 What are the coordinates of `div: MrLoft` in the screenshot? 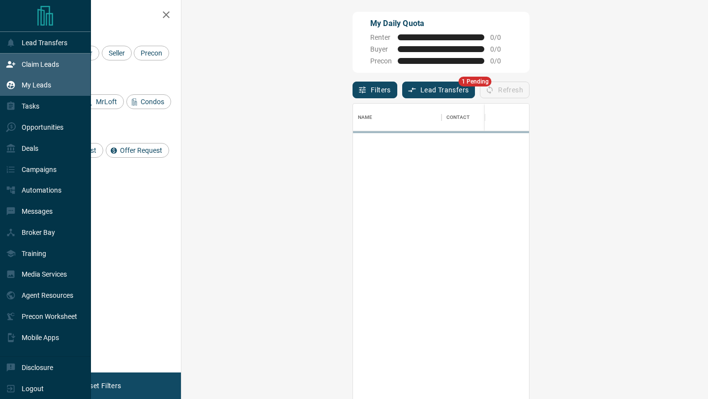 It's located at (103, 102).